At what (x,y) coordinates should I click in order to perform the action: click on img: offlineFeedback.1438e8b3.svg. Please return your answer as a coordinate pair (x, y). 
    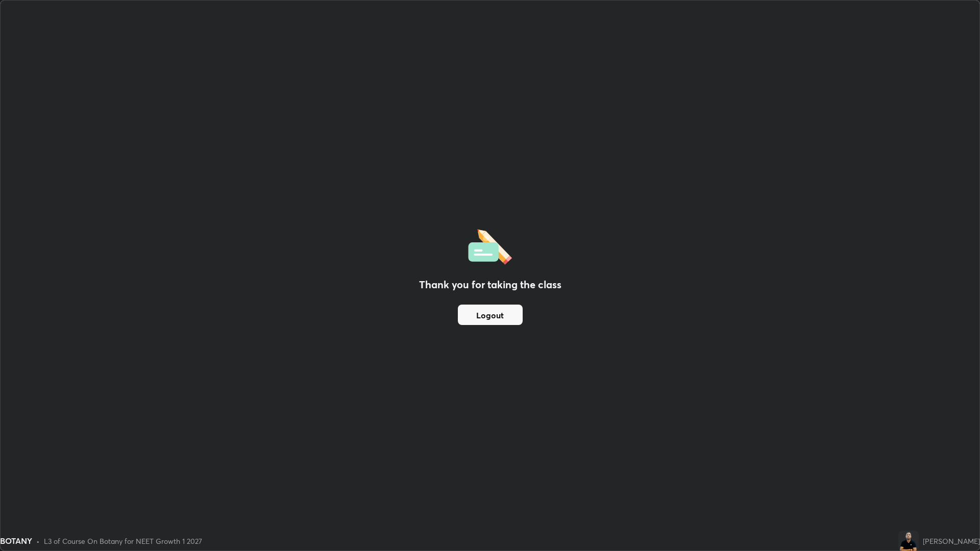
    Looking at the image, I should click on (490, 245).